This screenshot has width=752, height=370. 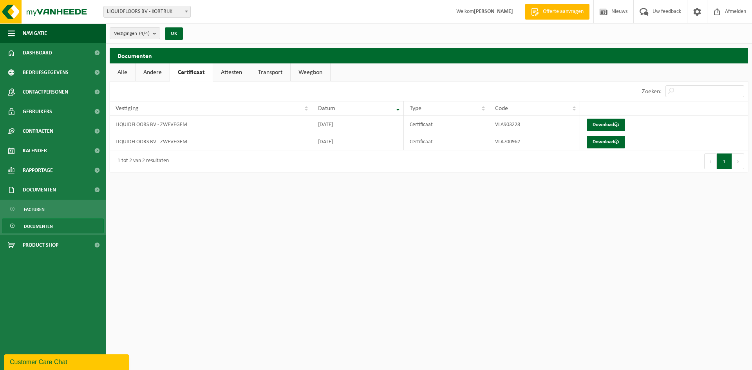 What do you see at coordinates (191, 72) in the screenshot?
I see `a: Certificaat` at bounding box center [191, 72].